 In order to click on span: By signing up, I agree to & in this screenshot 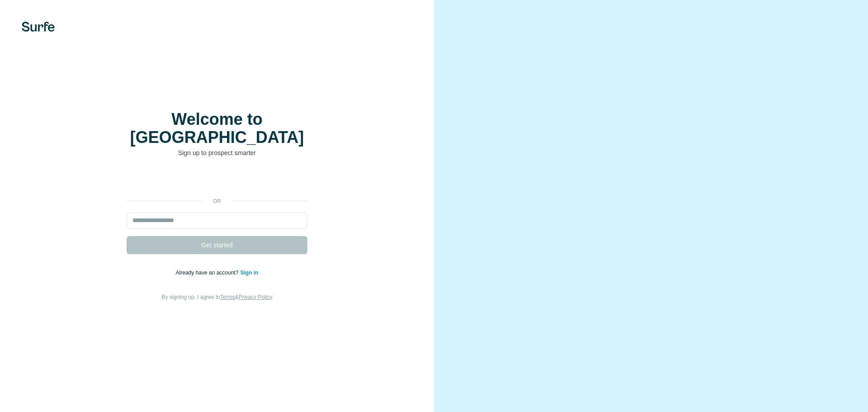, I will do `click(217, 297)`.